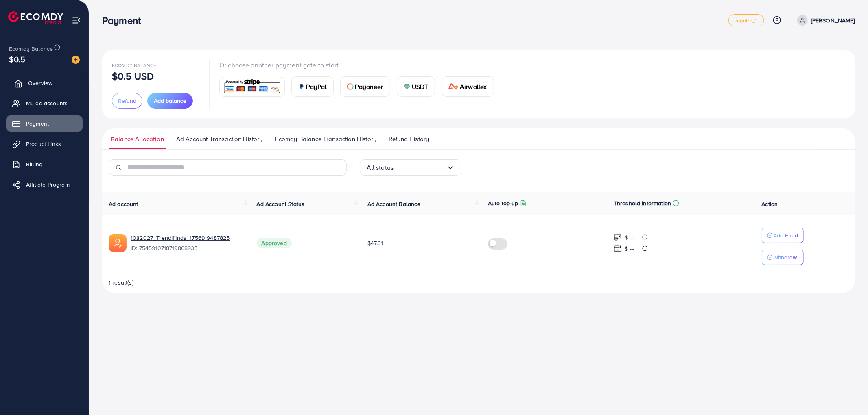 The image size is (868, 415). I want to click on span: PayPal, so click(316, 87).